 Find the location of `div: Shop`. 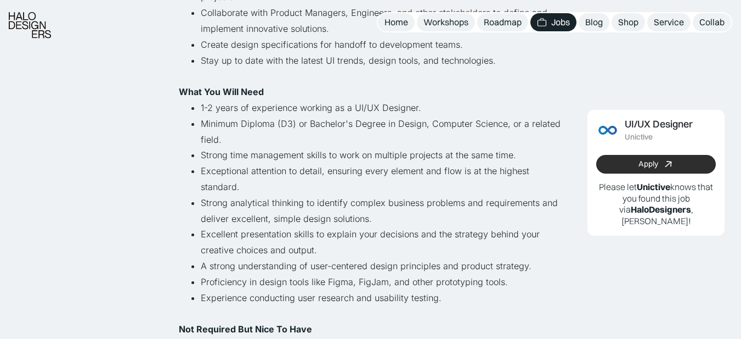

div: Shop is located at coordinates (628, 22).